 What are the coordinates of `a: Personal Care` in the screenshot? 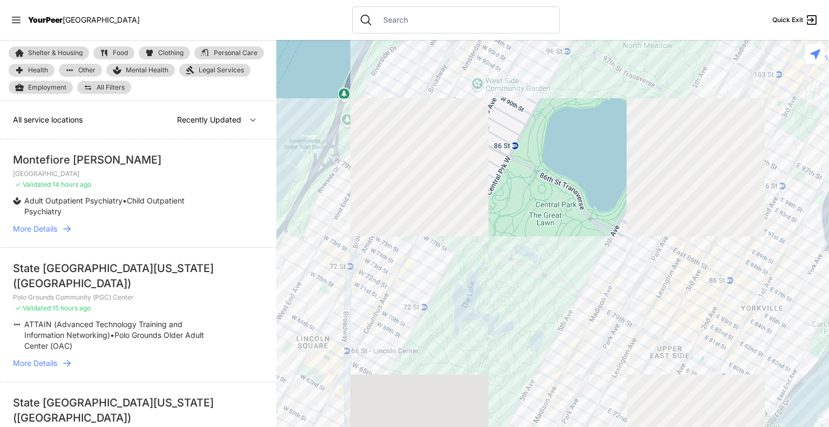 It's located at (229, 53).